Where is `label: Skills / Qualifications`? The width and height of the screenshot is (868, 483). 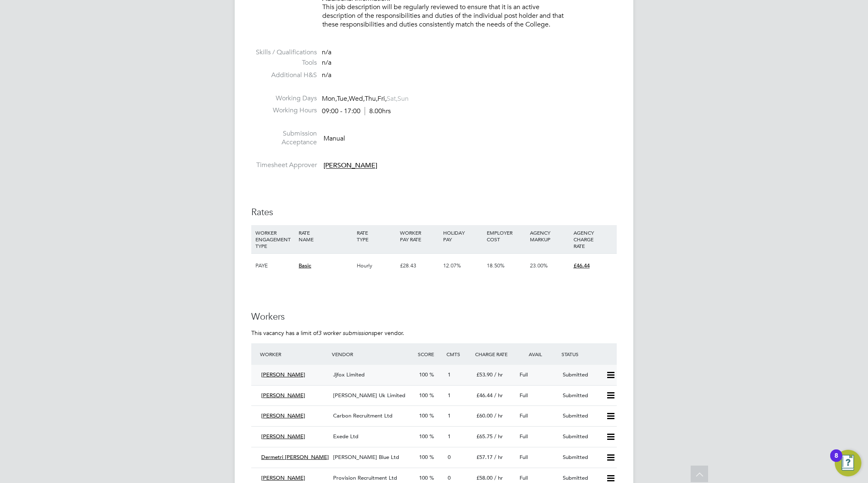 label: Skills / Qualifications is located at coordinates (284, 52).